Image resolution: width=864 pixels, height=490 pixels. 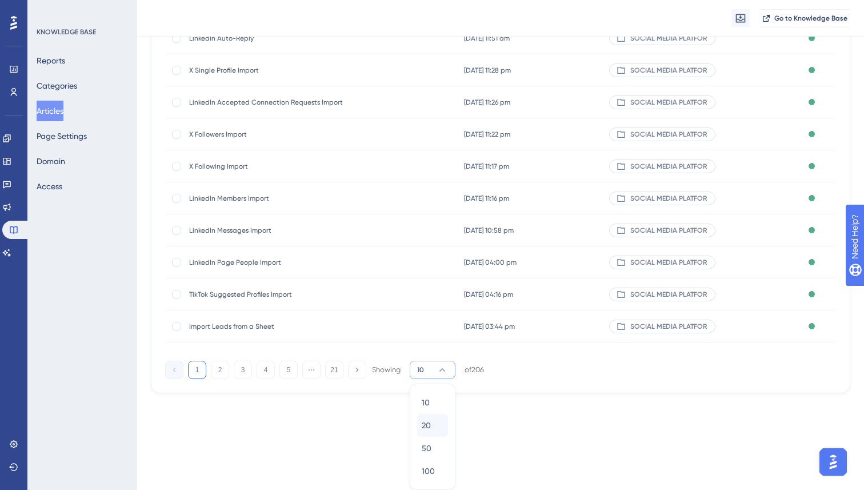 I want to click on div: Profile image for DiêniferNo rush on my side, just wanted to let you know I'm here if you need a ..., so click(x=114, y=192).